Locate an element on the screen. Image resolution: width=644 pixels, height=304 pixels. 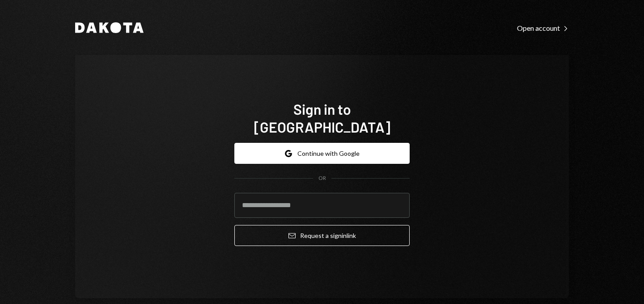
div: OR is located at coordinates (322, 178).